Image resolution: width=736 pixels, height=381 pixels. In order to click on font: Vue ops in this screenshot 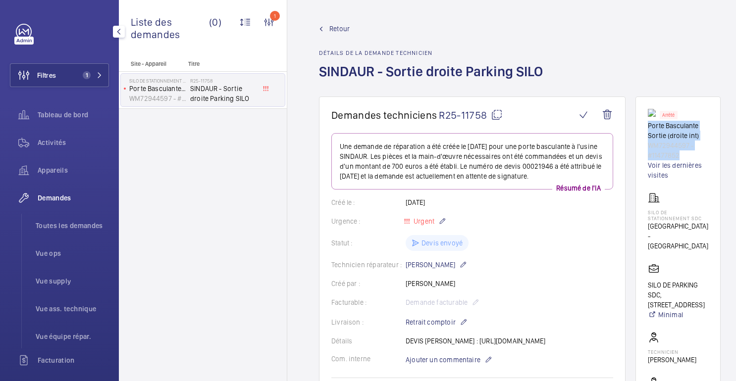, I will do `click(48, 254)`.